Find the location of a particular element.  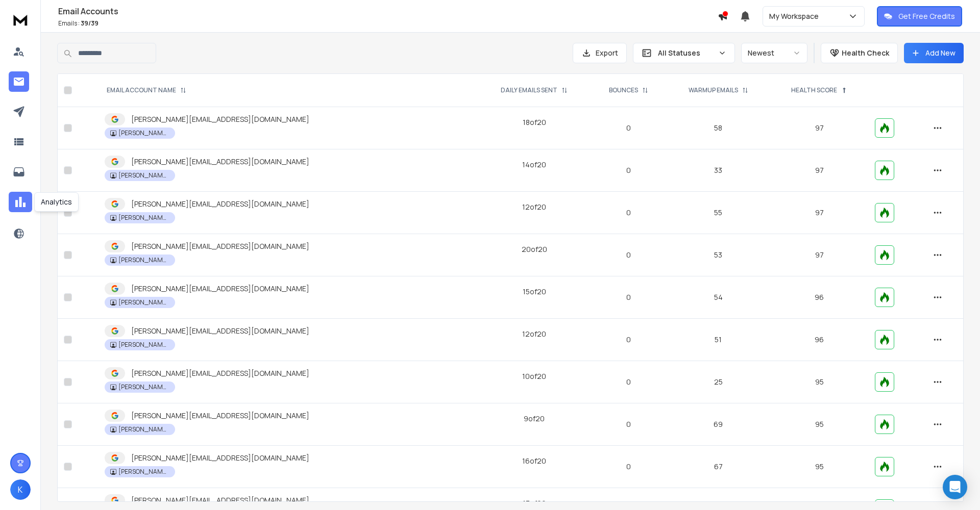

td: 54 is located at coordinates (718, 298).